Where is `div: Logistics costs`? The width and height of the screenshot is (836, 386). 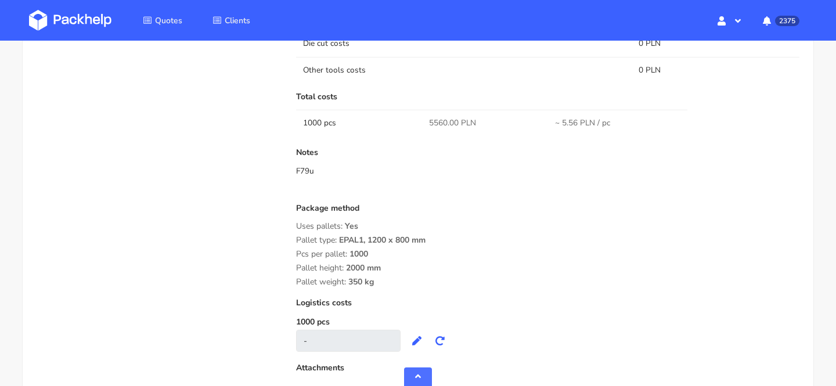 div: Logistics costs is located at coordinates (548, 307).